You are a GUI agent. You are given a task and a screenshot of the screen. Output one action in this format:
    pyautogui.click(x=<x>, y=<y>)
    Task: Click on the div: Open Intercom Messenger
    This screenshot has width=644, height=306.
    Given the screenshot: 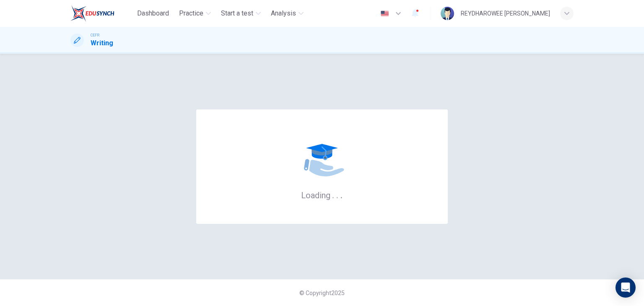 What is the action you would take?
    pyautogui.click(x=625, y=287)
    